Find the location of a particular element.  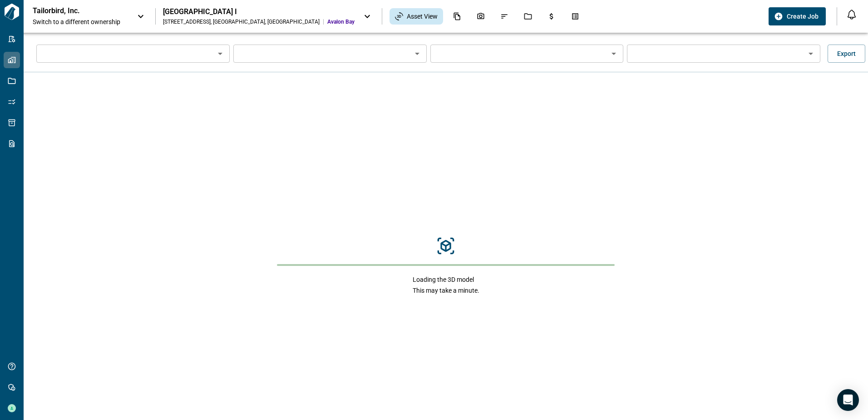

span: This may take a minute. is located at coordinates (445, 290).